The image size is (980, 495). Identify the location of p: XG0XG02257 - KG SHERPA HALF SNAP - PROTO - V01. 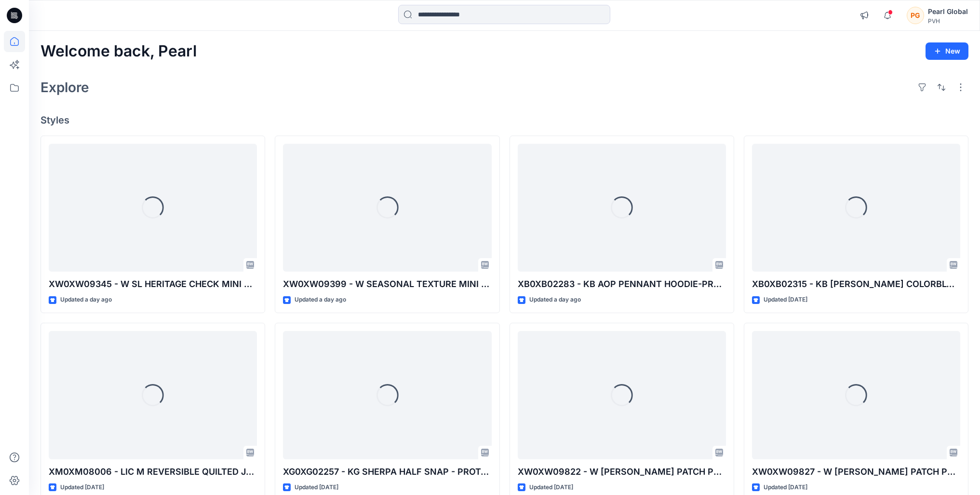
(387, 471).